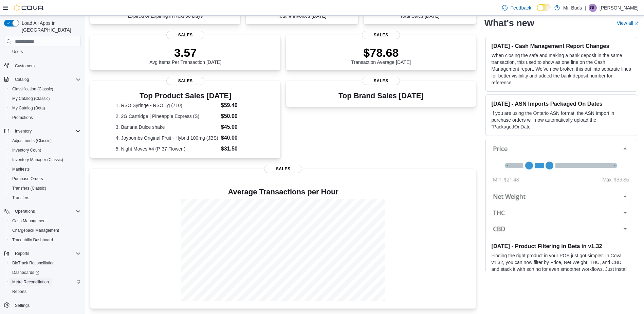  What do you see at coordinates (283, 192) in the screenshot?
I see `h4: Average Transactions per Hour` at bounding box center [283, 192].